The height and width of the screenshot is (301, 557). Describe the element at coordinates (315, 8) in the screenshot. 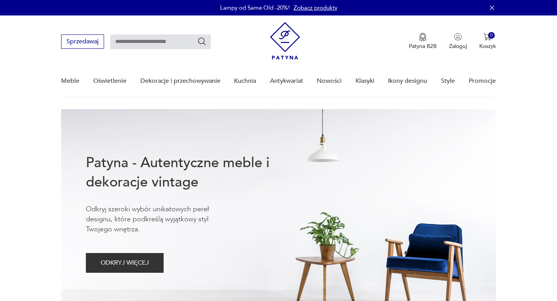

I see `a: Zobacz produkty` at that location.